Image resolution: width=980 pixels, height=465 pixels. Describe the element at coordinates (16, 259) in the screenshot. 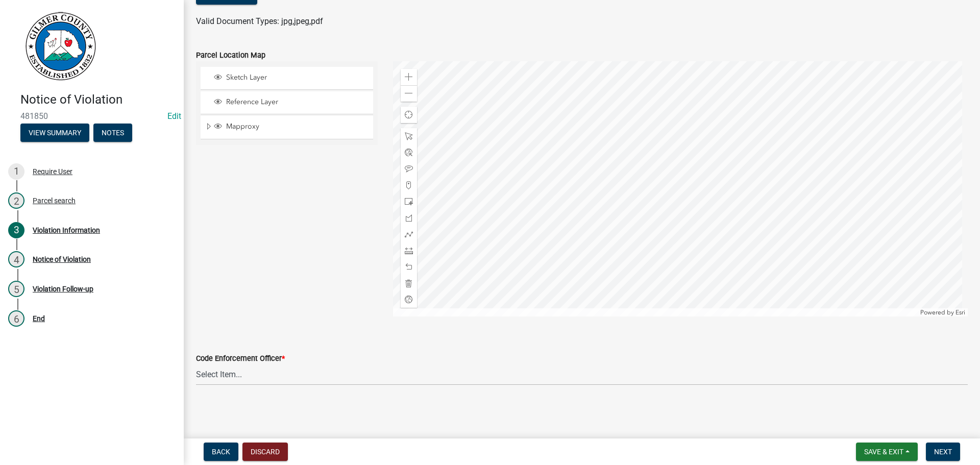

I see `div: 4` at that location.